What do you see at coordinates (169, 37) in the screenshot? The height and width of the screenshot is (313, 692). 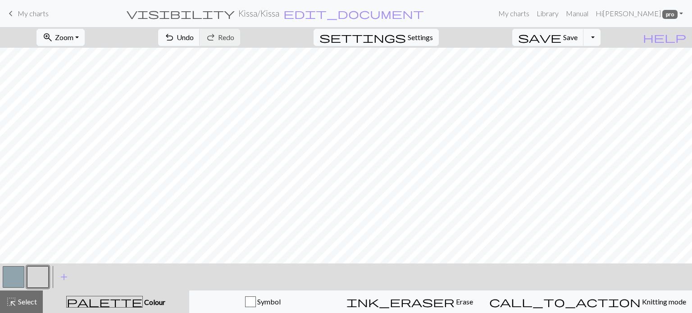 I see `span: undo` at bounding box center [169, 37].